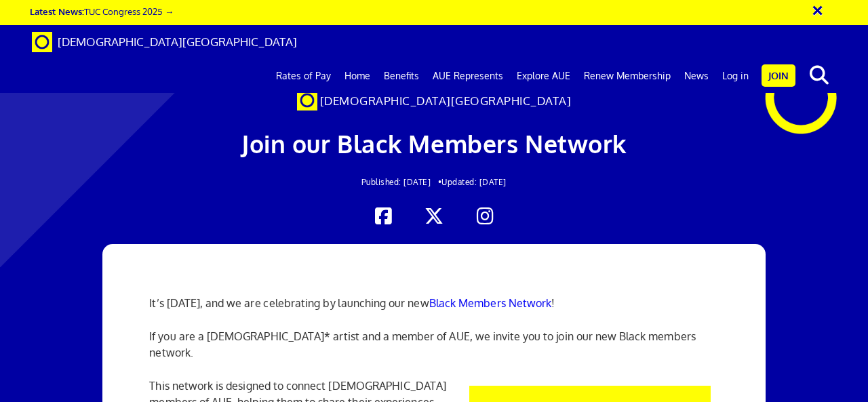  I want to click on a: Renew Membership, so click(627, 76).